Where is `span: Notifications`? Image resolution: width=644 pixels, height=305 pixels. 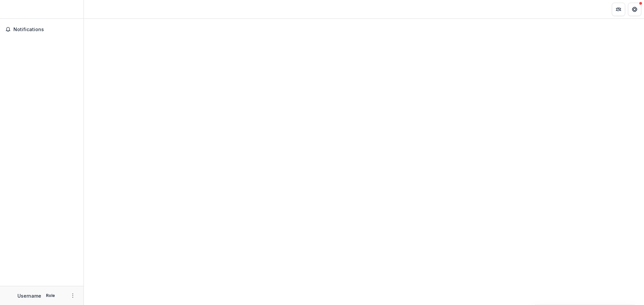 span: Notifications is located at coordinates (46, 30).